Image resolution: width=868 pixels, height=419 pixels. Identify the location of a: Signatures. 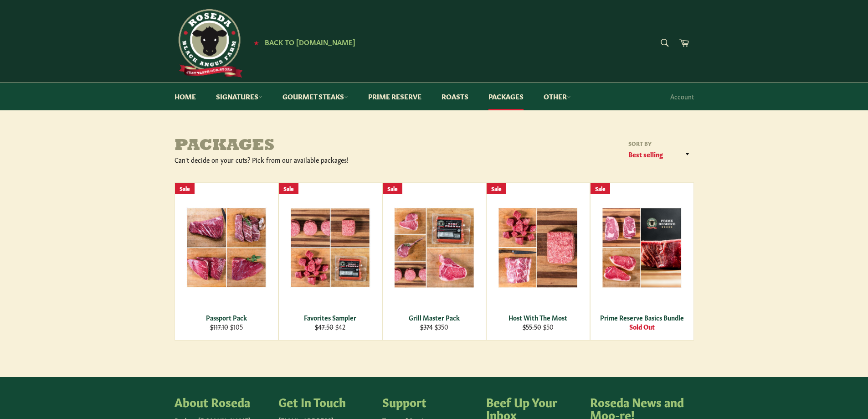
(240, 96).